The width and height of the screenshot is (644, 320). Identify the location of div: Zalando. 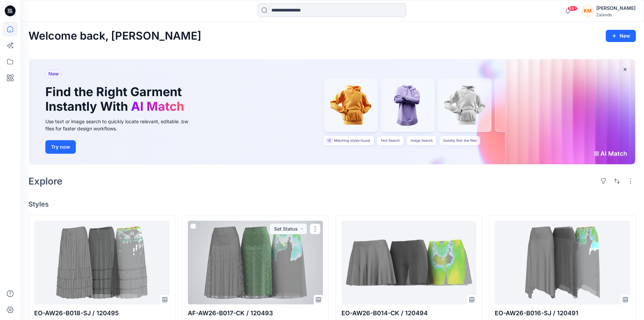
(616, 15).